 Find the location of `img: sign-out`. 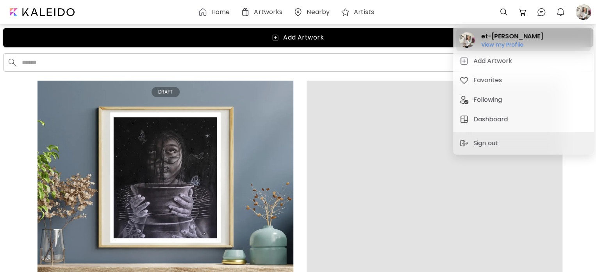

img: sign-out is located at coordinates (464, 143).